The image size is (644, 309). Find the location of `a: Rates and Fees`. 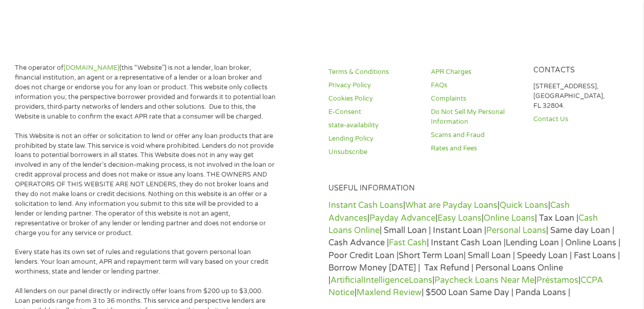

a: Rates and Fees is located at coordinates (476, 149).